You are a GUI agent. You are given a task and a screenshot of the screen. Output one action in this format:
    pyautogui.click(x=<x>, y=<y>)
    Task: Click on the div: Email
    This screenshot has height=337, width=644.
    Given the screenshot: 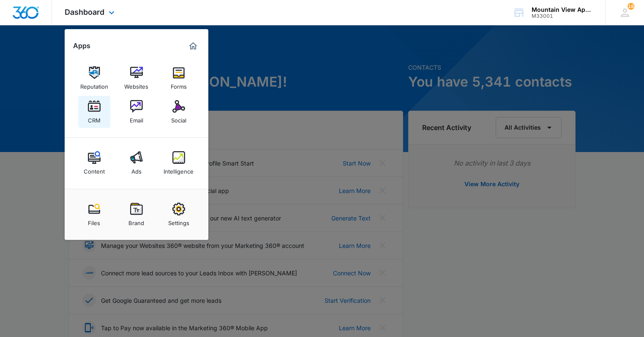 What is the action you would take?
    pyautogui.click(x=137, y=118)
    